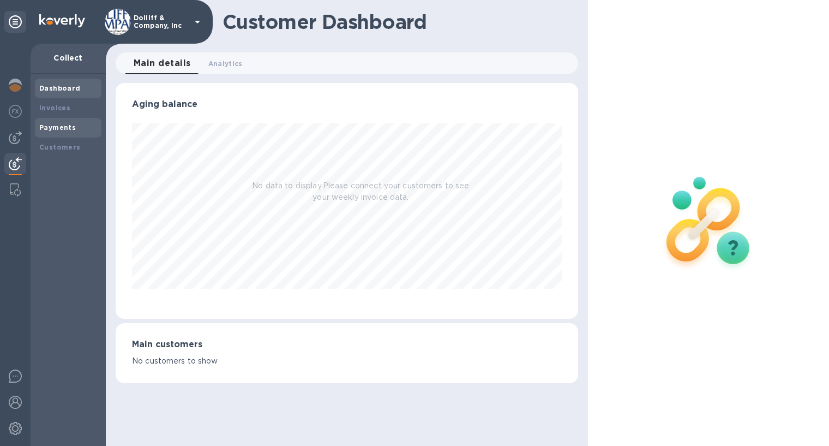  What do you see at coordinates (397, 22) in the screenshot?
I see `h1: Customer Dashboard` at bounding box center [397, 22].